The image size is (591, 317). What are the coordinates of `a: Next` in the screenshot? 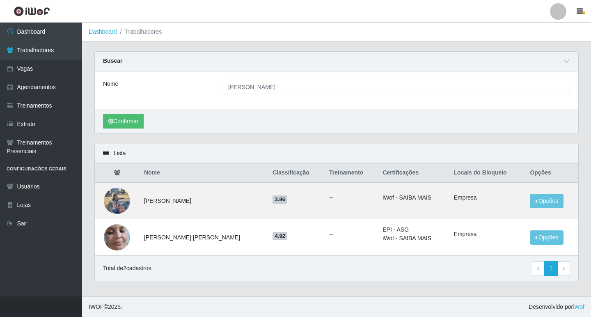 It's located at (564, 269).